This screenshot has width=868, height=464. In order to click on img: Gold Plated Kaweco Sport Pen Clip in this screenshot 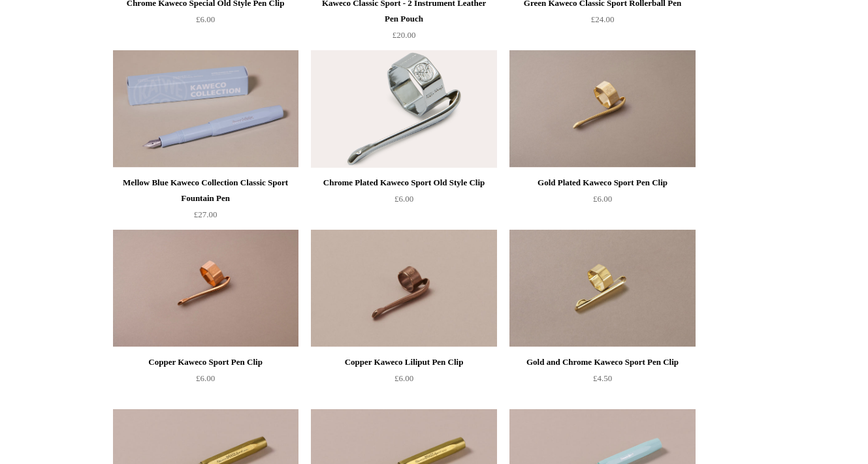, I will do `click(602, 109)`.